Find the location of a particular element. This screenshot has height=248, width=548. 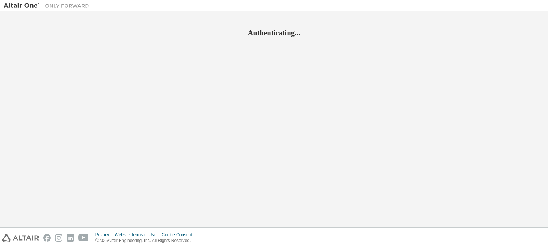

img: altair_logo.svg is located at coordinates (20, 238).